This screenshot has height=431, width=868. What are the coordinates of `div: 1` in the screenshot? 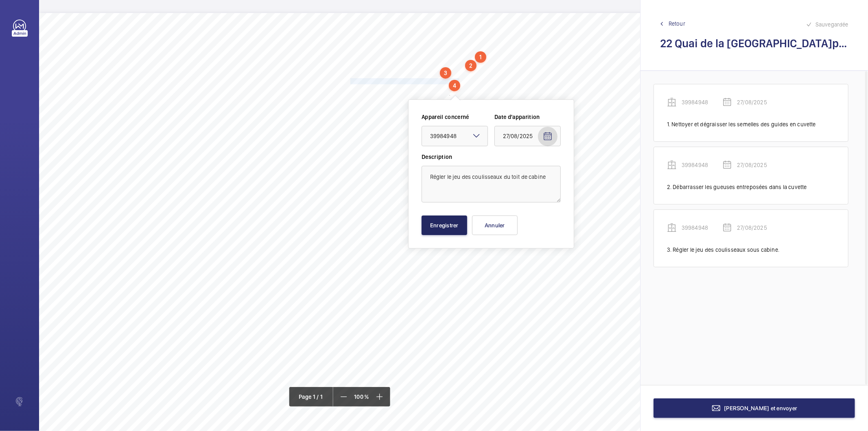 It's located at (480, 57).